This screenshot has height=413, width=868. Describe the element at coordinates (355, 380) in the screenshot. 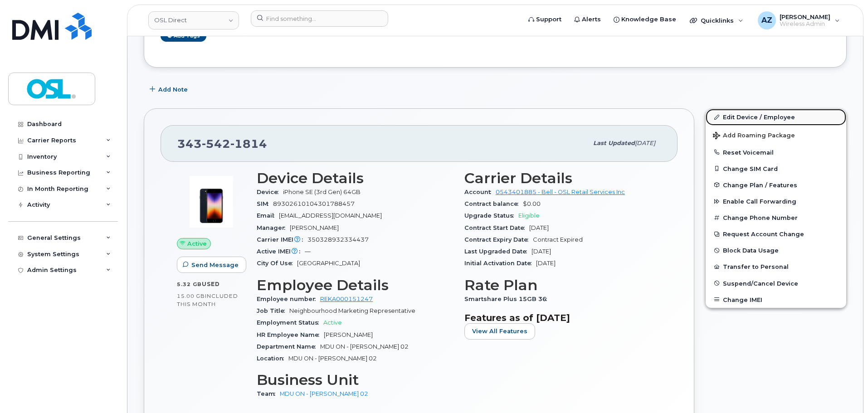

I see `h3: Business Unit` at that location.